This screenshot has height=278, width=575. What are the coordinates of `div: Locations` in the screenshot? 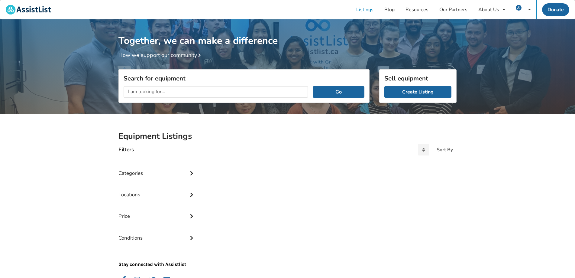 It's located at (157, 190).